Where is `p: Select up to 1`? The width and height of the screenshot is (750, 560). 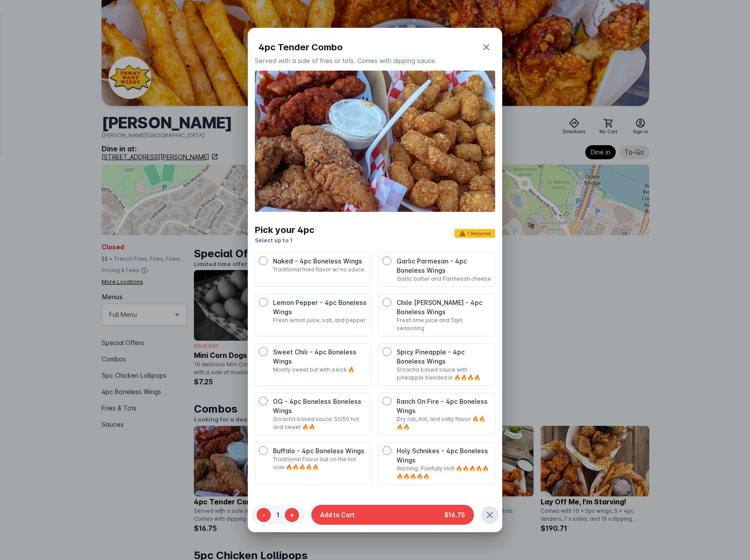
p: Select up to 1 is located at coordinates (285, 241).